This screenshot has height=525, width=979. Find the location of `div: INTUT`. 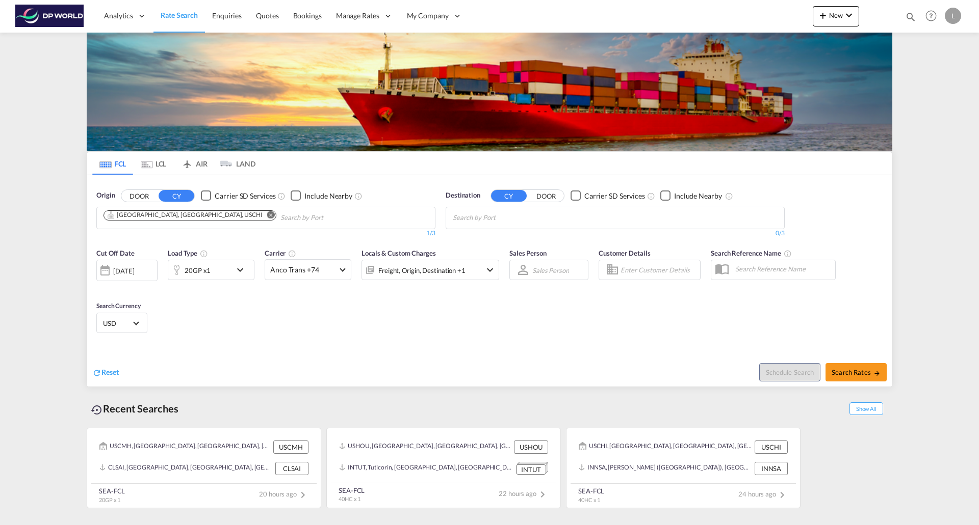

div: INTUT is located at coordinates (531, 470).